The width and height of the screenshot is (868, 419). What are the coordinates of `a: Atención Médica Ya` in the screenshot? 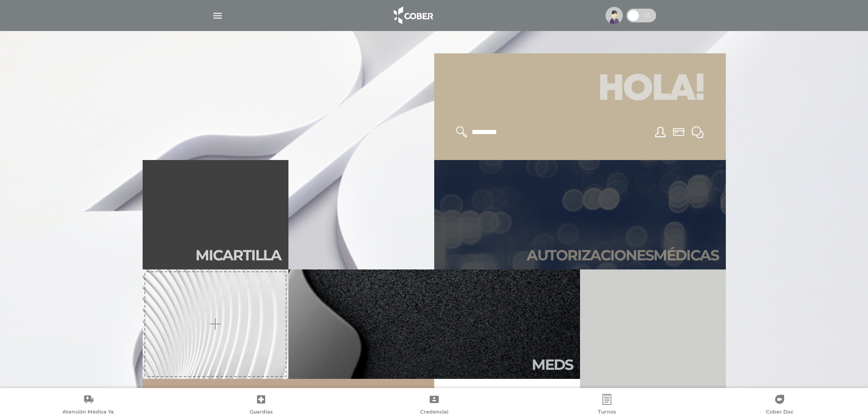 It's located at (88, 405).